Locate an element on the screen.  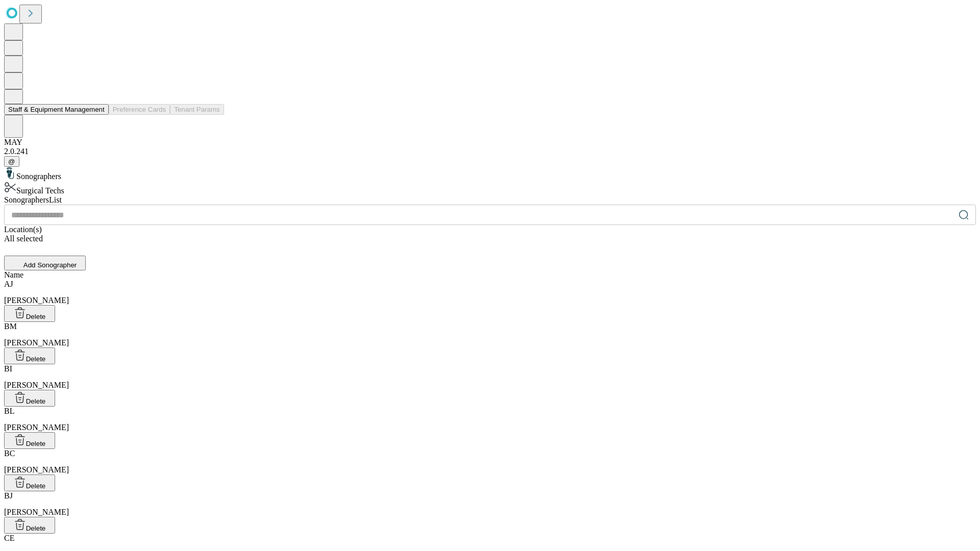
div: MAY is located at coordinates (490, 142).